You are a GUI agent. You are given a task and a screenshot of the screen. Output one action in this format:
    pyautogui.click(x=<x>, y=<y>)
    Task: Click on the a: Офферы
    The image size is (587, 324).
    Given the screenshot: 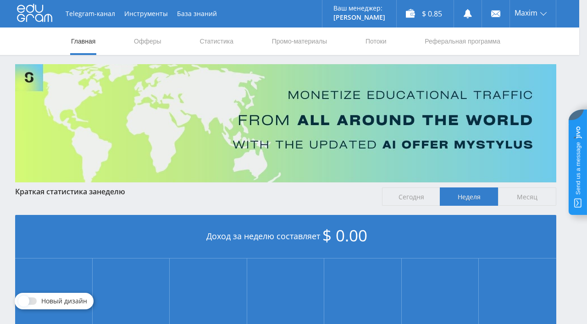 What is the action you would take?
    pyautogui.click(x=148, y=41)
    